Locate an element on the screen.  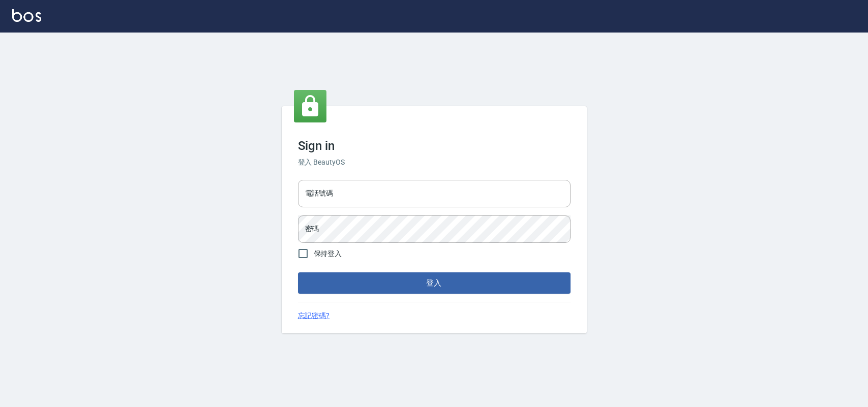
a: 忘記密碼? is located at coordinates (314, 316).